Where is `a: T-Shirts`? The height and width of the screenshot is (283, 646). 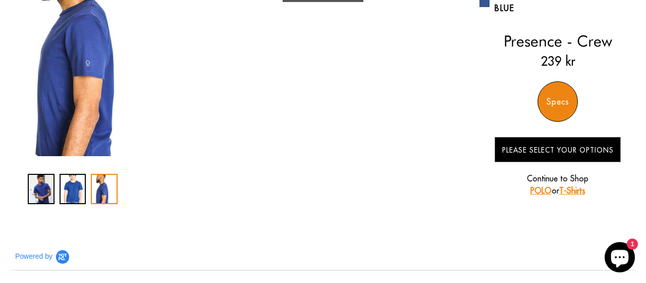
a: T-Shirts is located at coordinates (572, 190).